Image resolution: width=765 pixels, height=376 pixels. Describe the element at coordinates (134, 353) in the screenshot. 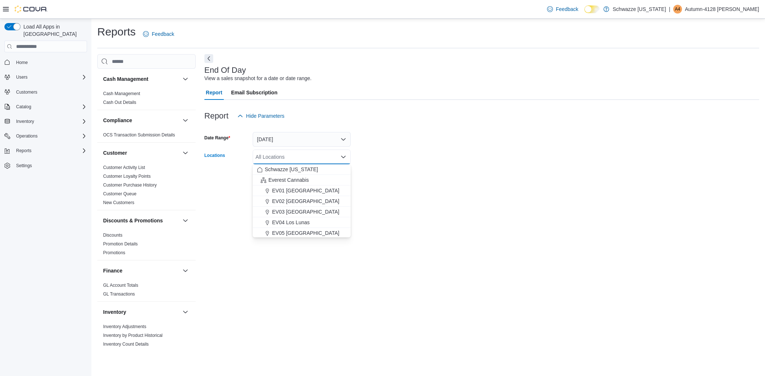

I see `span: Inventory On Hand by Package` at that location.